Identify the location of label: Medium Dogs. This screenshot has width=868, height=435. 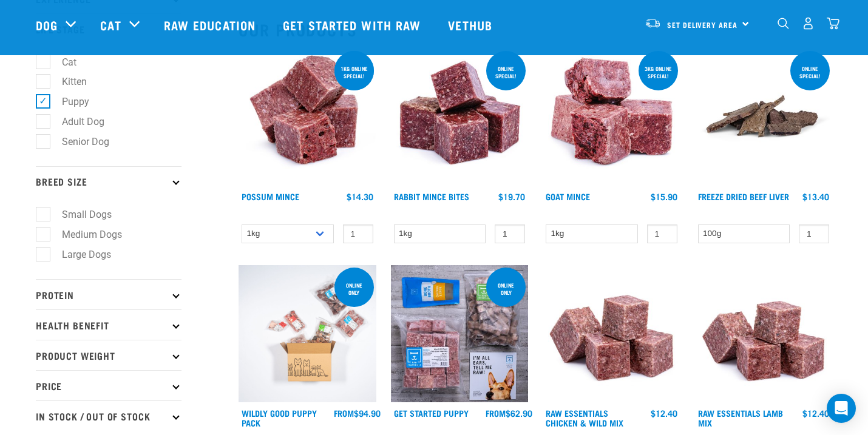
(85, 234).